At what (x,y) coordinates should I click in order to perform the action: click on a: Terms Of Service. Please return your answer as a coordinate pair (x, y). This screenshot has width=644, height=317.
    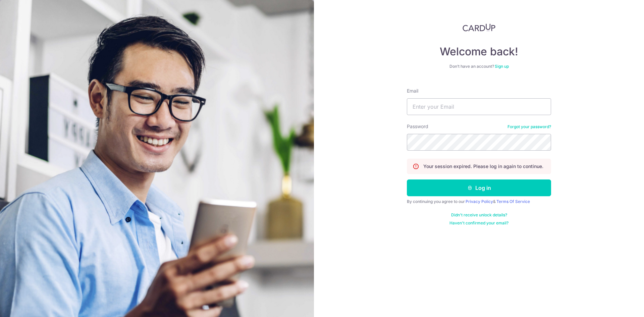
    Looking at the image, I should click on (513, 202).